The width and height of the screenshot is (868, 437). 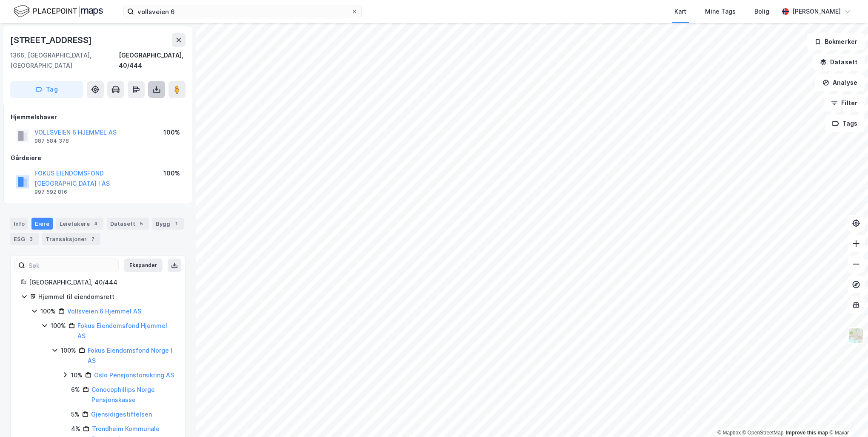 What do you see at coordinates (730, 432) in the screenshot?
I see `a: Mapbox` at bounding box center [730, 432].